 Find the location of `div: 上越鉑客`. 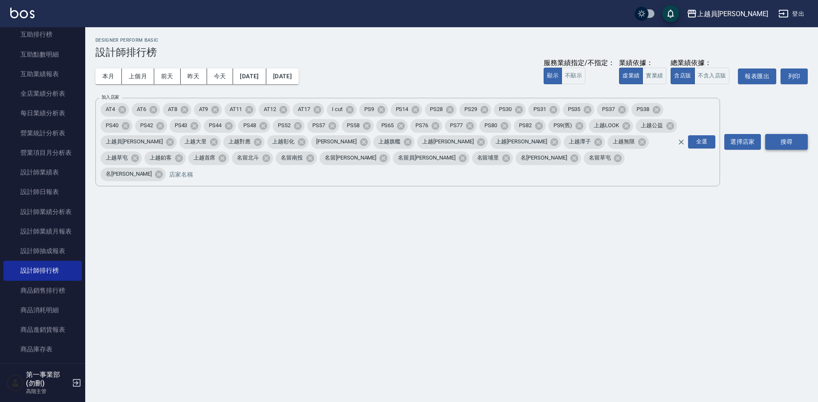

div: 上越鉑客 is located at coordinates (165, 158).